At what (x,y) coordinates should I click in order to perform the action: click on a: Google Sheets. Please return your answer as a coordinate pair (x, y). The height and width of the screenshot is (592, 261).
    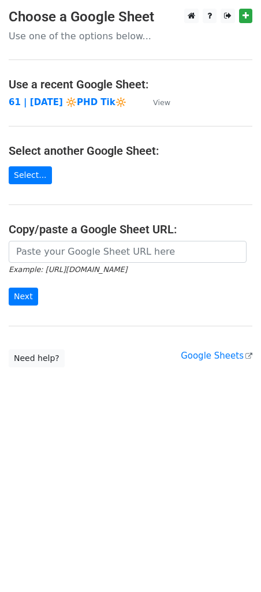
    Looking at the image, I should click on (217, 356).